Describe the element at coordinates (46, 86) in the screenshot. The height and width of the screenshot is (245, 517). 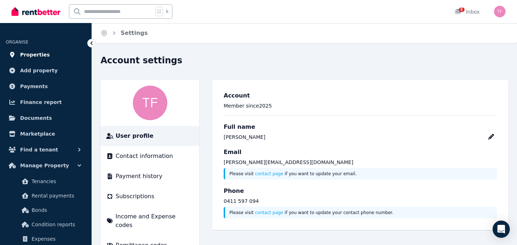
I see `a: Payments` at that location.